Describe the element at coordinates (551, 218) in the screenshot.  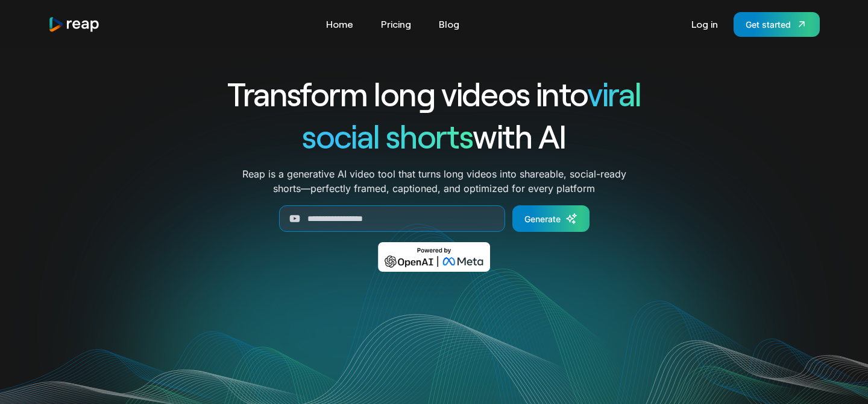
I see `a: Generate` at that location.